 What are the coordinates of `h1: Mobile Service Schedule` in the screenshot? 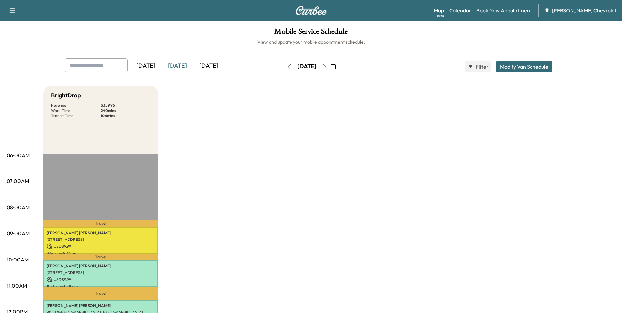 It's located at (311, 33).